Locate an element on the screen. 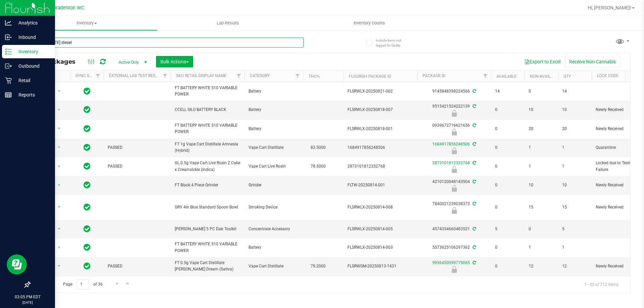 The image size is (644, 308). a: Category is located at coordinates (259, 76).